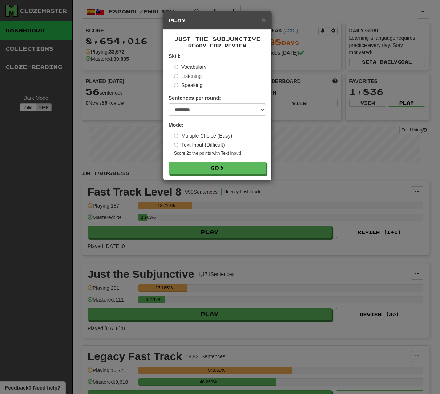 The image size is (440, 394). What do you see at coordinates (200, 145) in the screenshot?
I see `label: Text Input (Difficult)` at bounding box center [200, 145].